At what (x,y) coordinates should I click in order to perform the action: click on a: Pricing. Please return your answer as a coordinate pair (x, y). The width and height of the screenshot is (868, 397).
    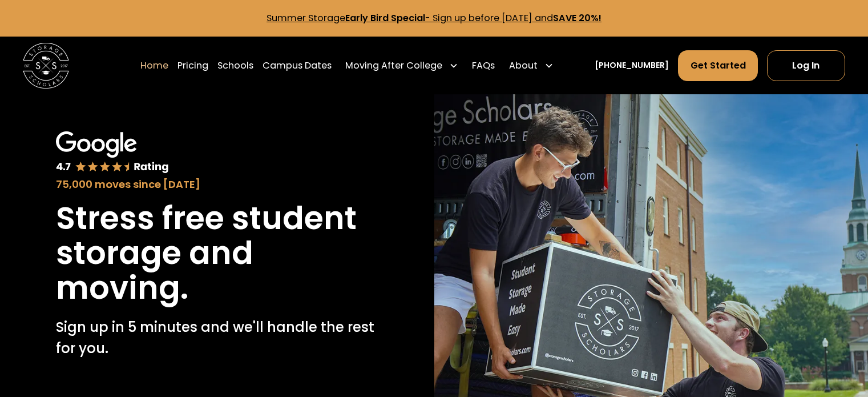
    Looking at the image, I should click on (193, 65).